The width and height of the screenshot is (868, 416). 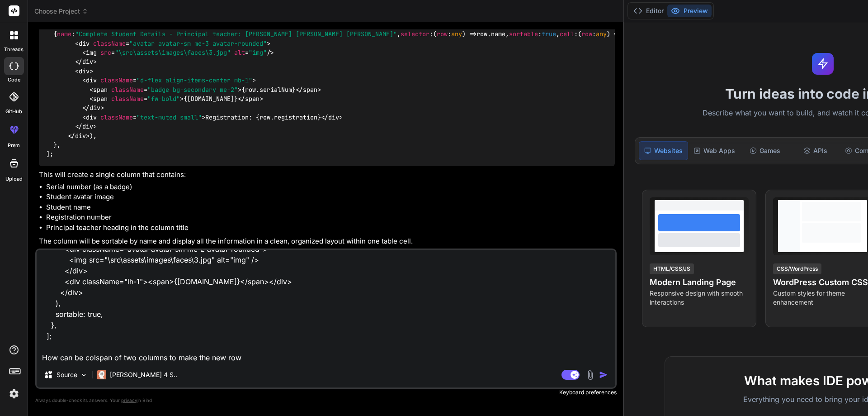 I want to click on p: The column will be sortable by name and display all the information in a clean, organized layout ..., so click(x=327, y=241).